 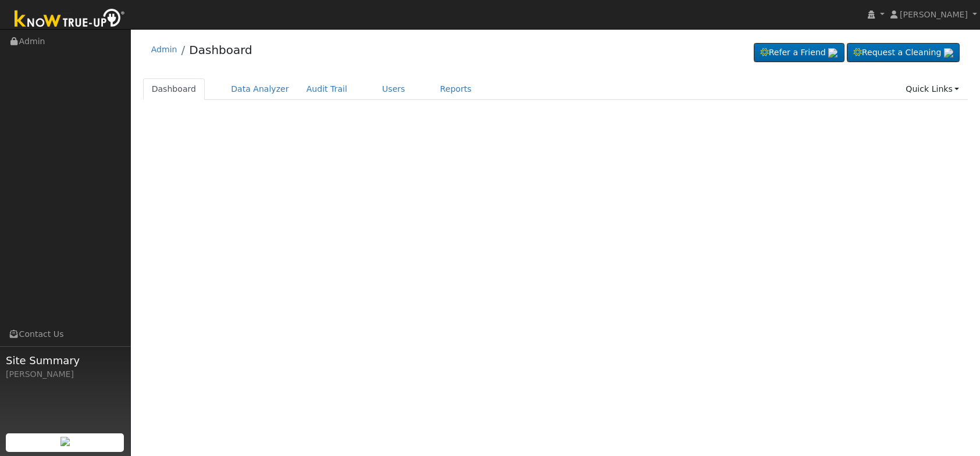 I want to click on a: Data Analyzer, so click(x=260, y=89).